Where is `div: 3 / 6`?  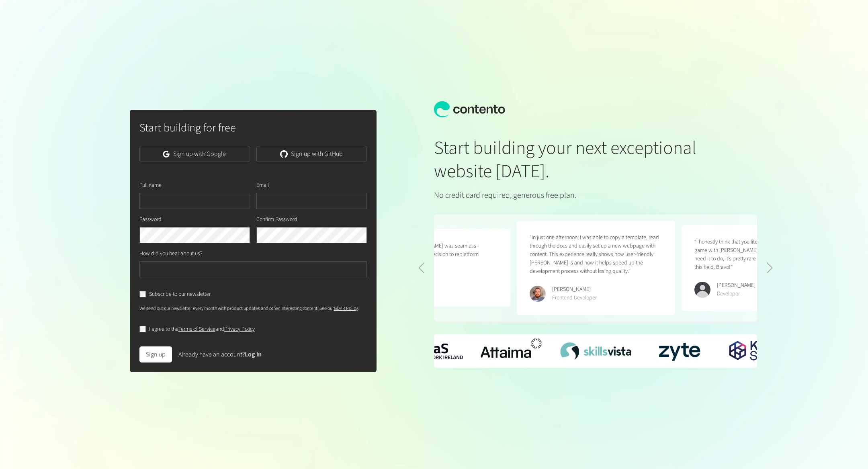 div: 3 / 6 is located at coordinates (512, 351).